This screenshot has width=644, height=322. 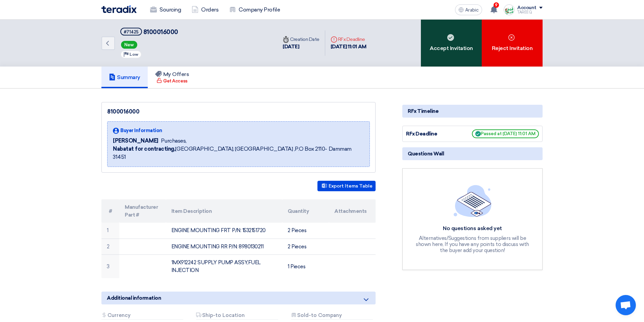 What do you see at coordinates (224, 230) in the screenshot?
I see `td: ENGINE MOUNTING FRT P/N: 1532151720` at bounding box center [224, 230].